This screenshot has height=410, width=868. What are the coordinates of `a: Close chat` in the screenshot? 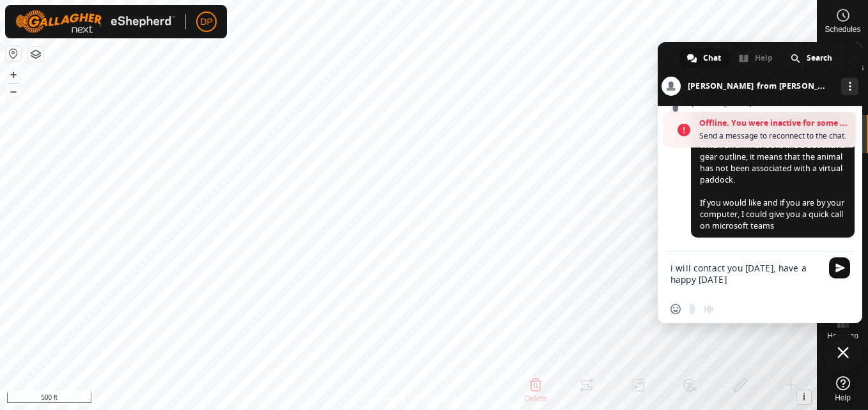 It's located at (843, 352).